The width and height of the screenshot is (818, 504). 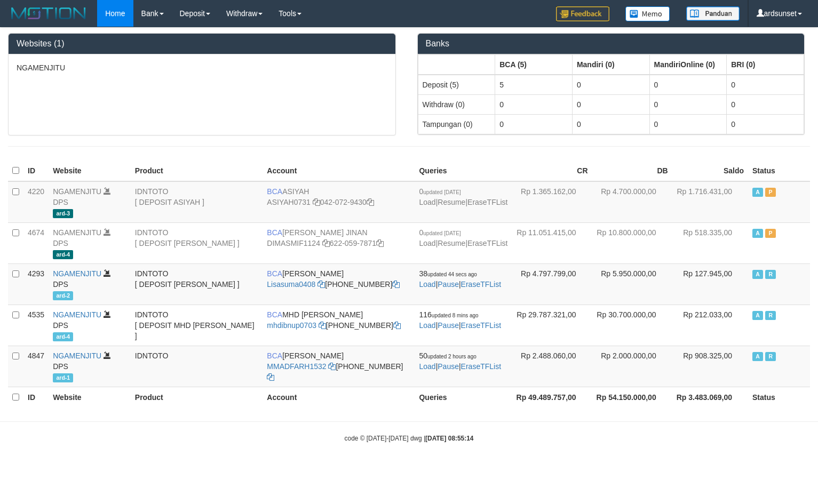 I want to click on h3: Websites (1), so click(x=201, y=44).